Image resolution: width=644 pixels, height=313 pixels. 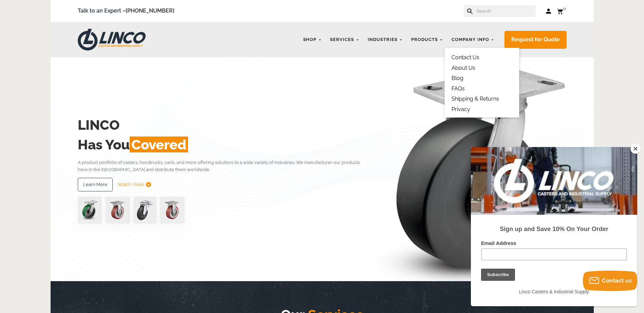 What do you see at coordinates (224, 125) in the screenshot?
I see `h2: LINCO` at bounding box center [224, 125].